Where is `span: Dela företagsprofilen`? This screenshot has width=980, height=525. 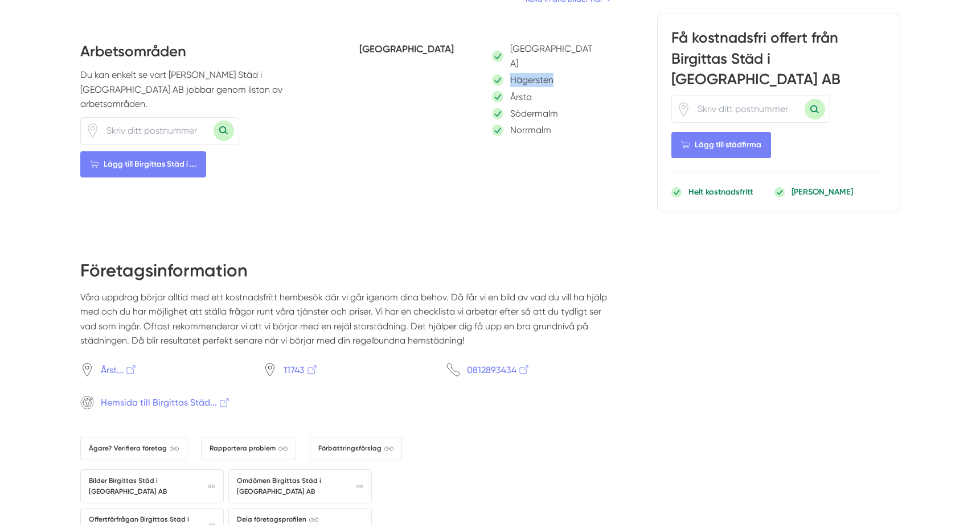
span: Dela företagsprofilen is located at coordinates (277, 519).